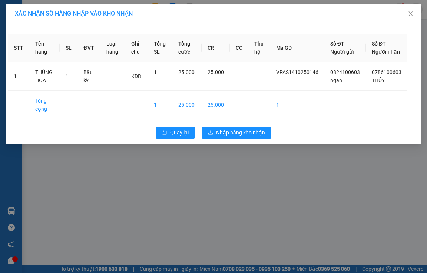 The width and height of the screenshot is (427, 273). I want to click on button: downloadNhập hàng kho nhận, so click(236, 133).